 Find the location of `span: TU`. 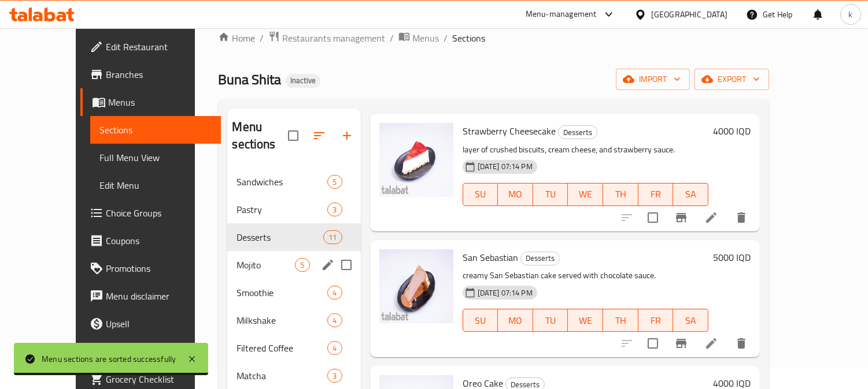

span: TU is located at coordinates (550, 321).